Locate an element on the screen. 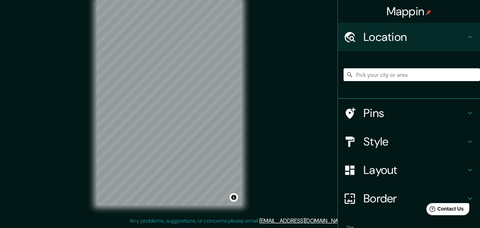 This screenshot has height=228, width=480. div: Layout is located at coordinates (409, 170).